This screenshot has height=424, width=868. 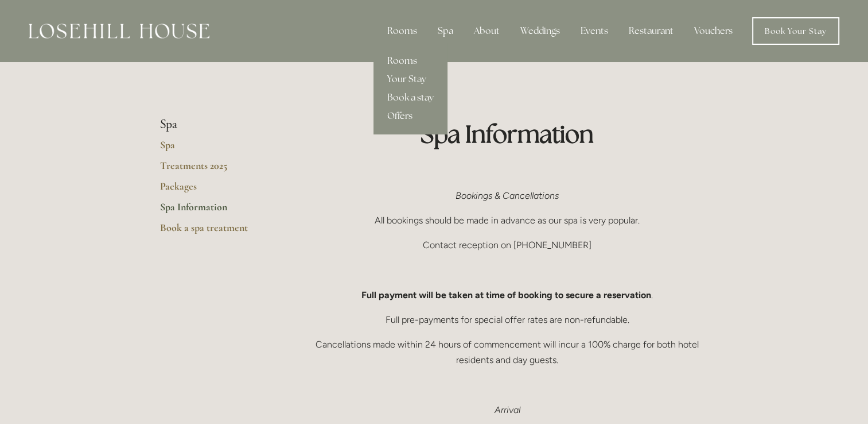 What do you see at coordinates (410, 97) in the screenshot?
I see `a: Book a stay` at bounding box center [410, 97].